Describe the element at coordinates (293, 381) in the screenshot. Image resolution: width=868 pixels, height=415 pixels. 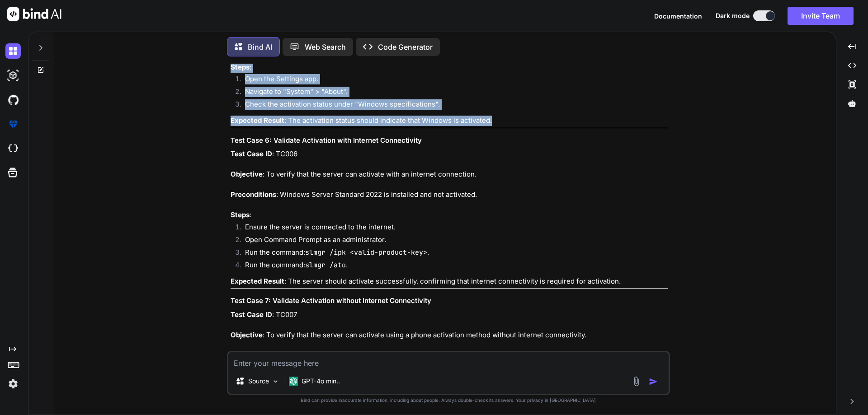
I see `img: GPT-4o mini` at that location.